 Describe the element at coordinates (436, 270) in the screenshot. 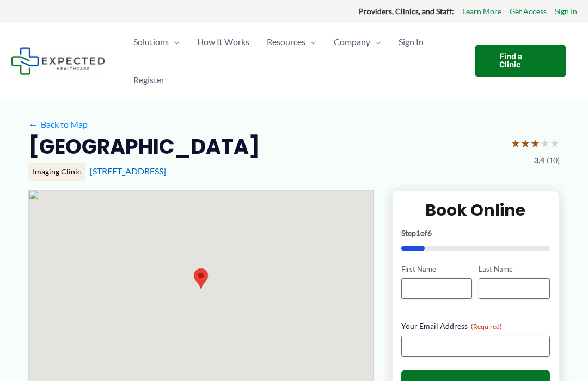

I see `label: First Name` at that location.